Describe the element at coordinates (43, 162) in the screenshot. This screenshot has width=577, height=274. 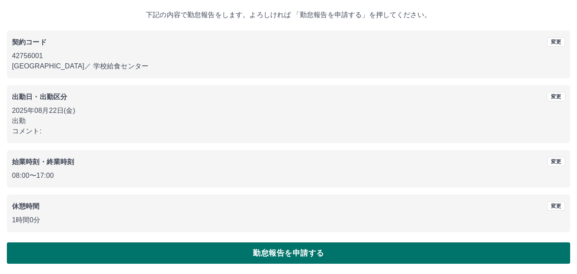
I see `b: 始業時刻・終業時刻` at that location.